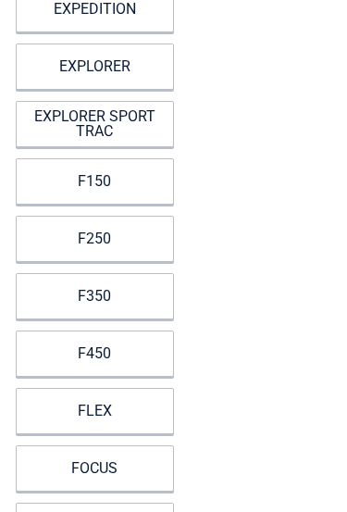 The height and width of the screenshot is (512, 347). What do you see at coordinates (94, 411) in the screenshot?
I see `a: FLEX` at bounding box center [94, 411].